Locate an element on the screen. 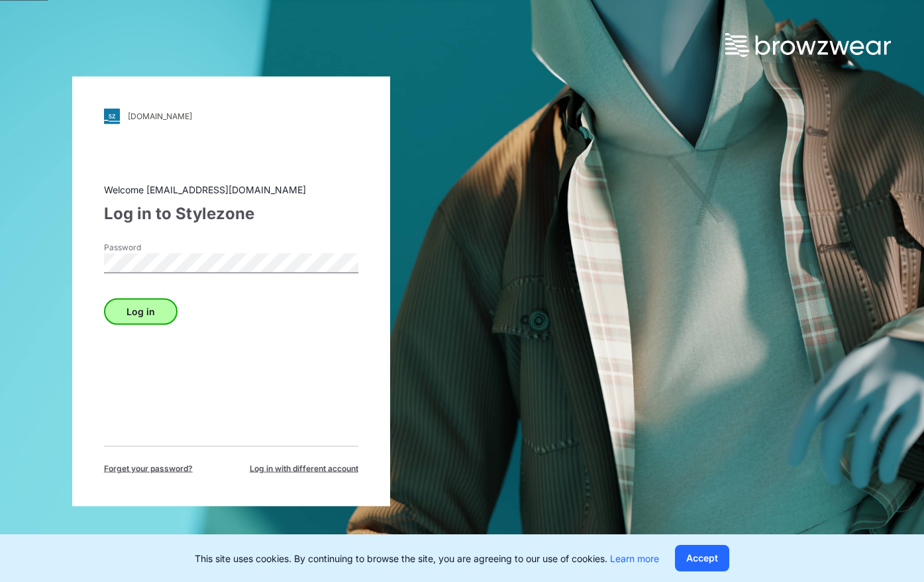  div: Log in to Stylezone is located at coordinates (231, 213).